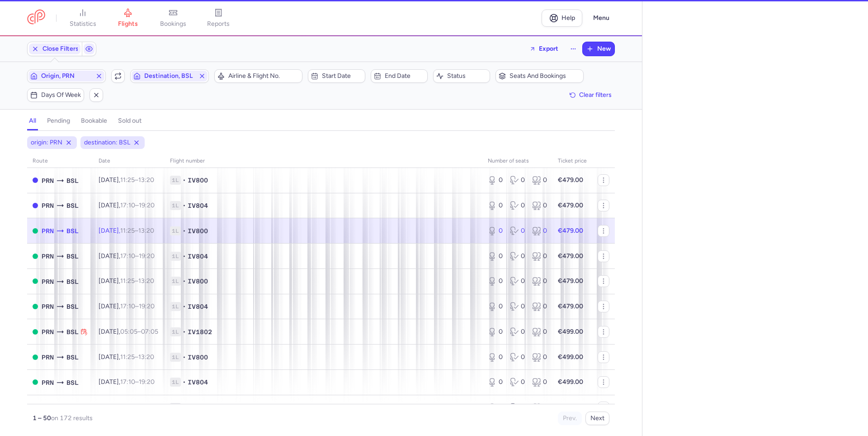 This screenshot has width=868, height=436. What do you see at coordinates (518, 161) in the screenshot?
I see `th: number of seats` at bounding box center [518, 161].